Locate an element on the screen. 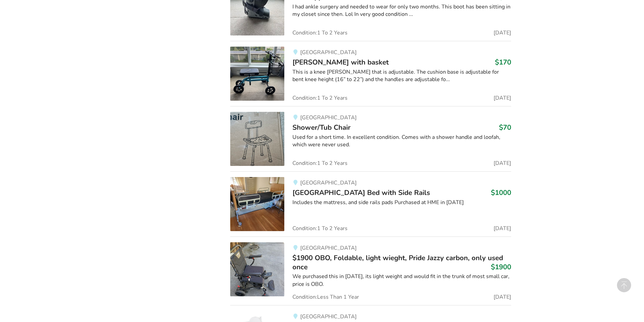  img: bathroom safety-shower/tub chair is located at coordinates (257, 139).